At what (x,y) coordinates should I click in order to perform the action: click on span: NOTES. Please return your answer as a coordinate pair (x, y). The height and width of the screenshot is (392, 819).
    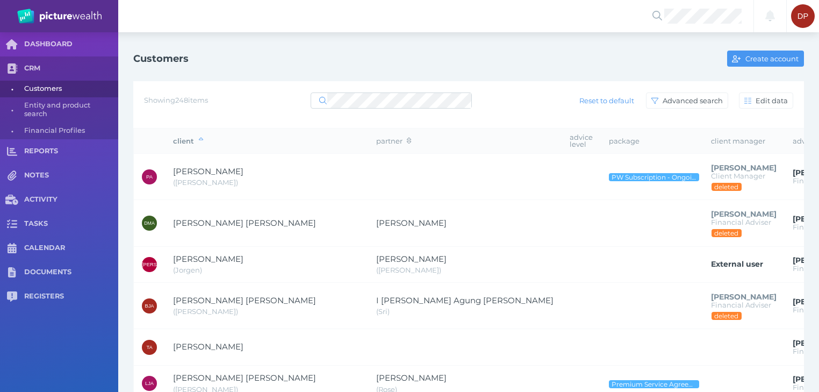
    Looking at the image, I should click on (71, 175).